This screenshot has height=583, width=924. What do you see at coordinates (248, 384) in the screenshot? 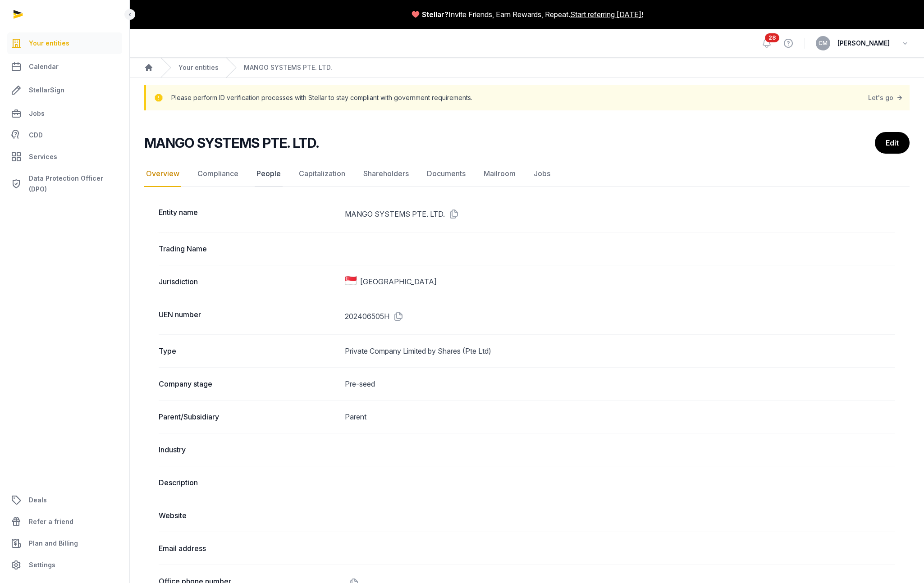
I see `dt: Company stage` at bounding box center [248, 384].